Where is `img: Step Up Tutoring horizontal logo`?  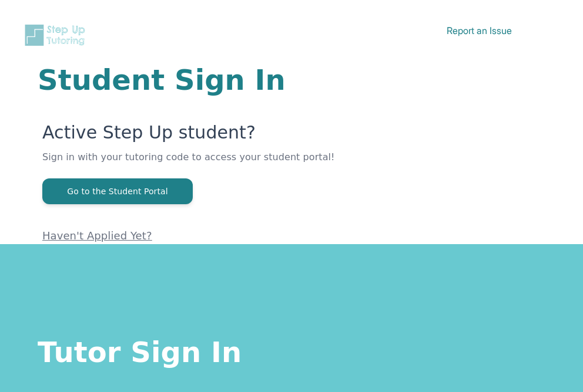 img: Step Up Tutoring horizontal logo is located at coordinates (57, 35).